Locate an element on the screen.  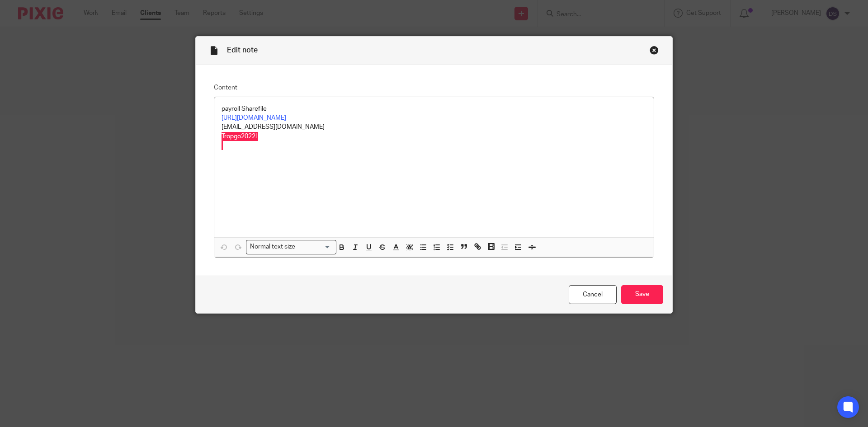
div: Close this dialog window is located at coordinates (654, 50).